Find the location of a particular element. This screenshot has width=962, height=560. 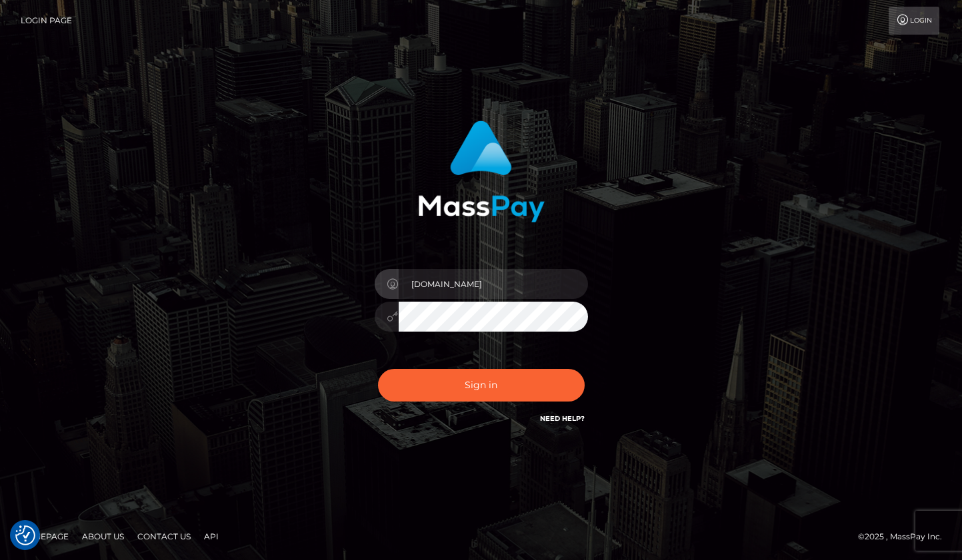

button: Consent Preferences is located at coordinates (25, 535).